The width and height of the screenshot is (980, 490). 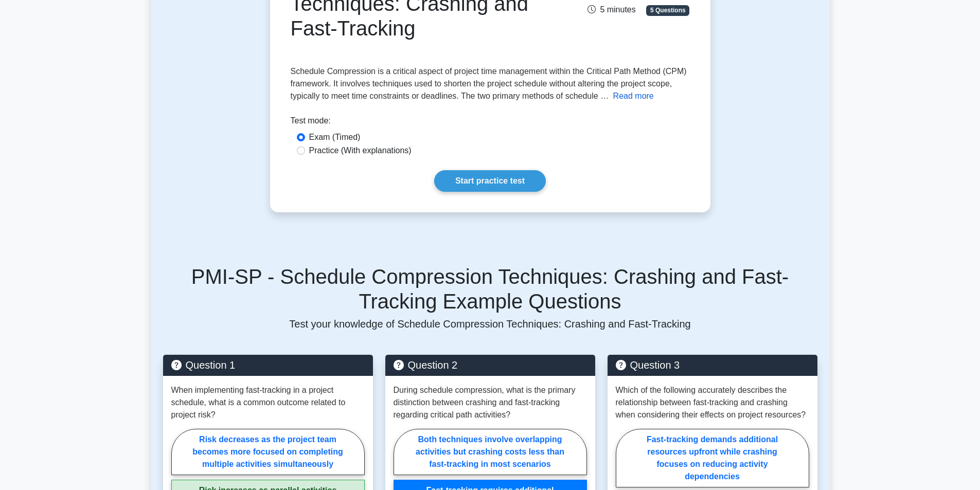 I want to click on h5: Question 3, so click(x=712, y=365).